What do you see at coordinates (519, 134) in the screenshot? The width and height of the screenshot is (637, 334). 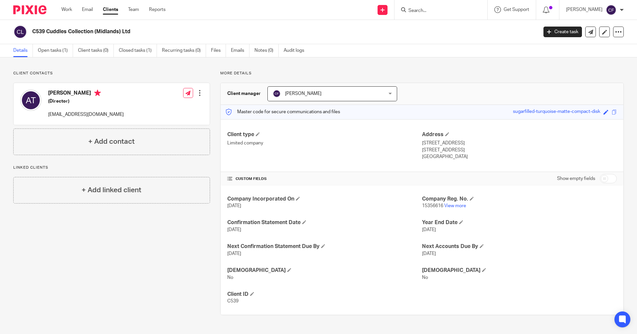 I see `h4: Address` at bounding box center [519, 134].